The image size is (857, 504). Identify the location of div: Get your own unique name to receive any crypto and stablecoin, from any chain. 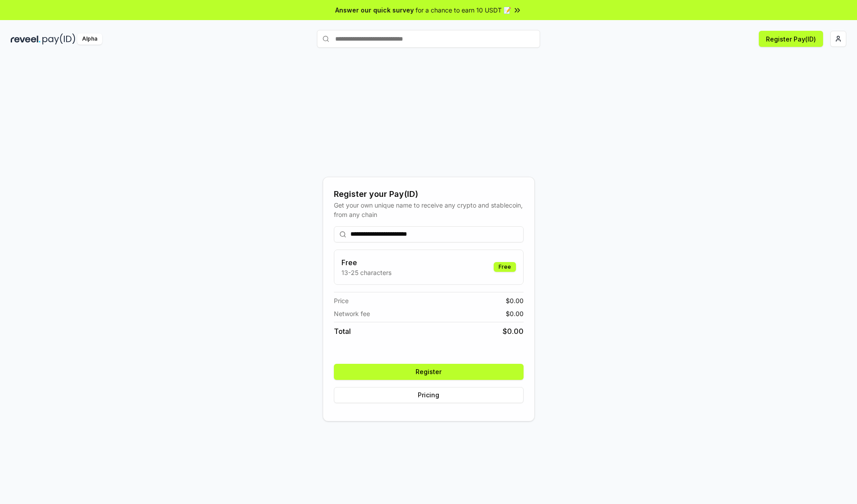
(428, 210).